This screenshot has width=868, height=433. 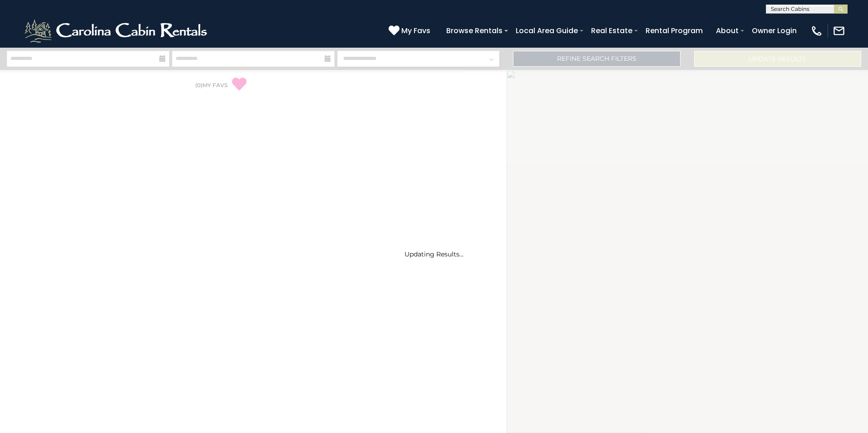 What do you see at coordinates (546, 30) in the screenshot?
I see `a: Local Area Guide` at bounding box center [546, 30].